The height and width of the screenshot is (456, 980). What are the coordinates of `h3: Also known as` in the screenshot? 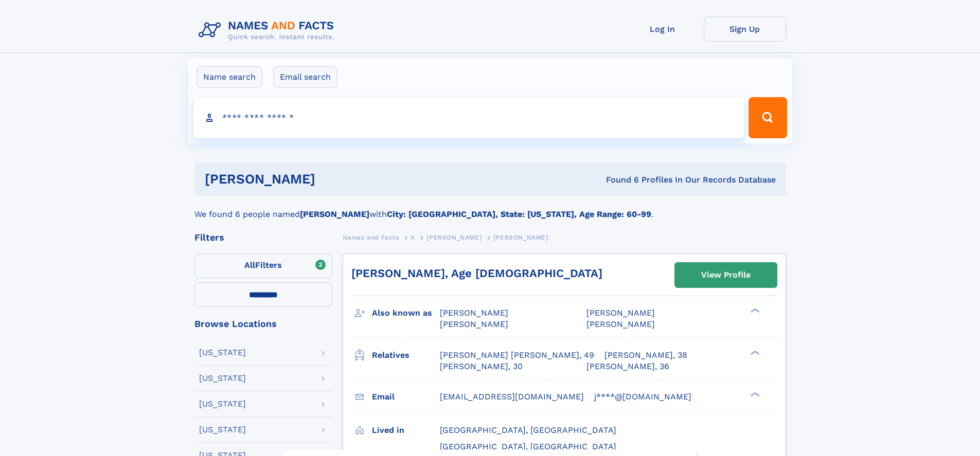 It's located at (406, 313).